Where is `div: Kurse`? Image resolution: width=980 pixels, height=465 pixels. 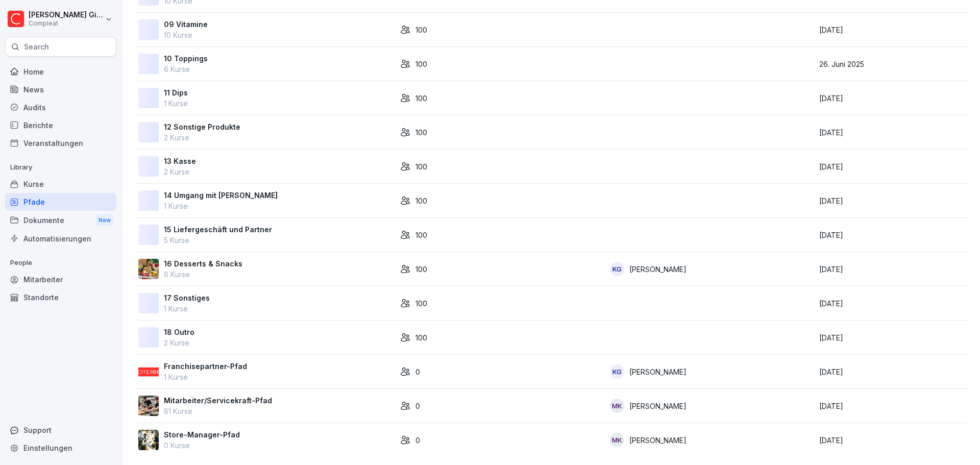
div: Kurse is located at coordinates (61, 184).